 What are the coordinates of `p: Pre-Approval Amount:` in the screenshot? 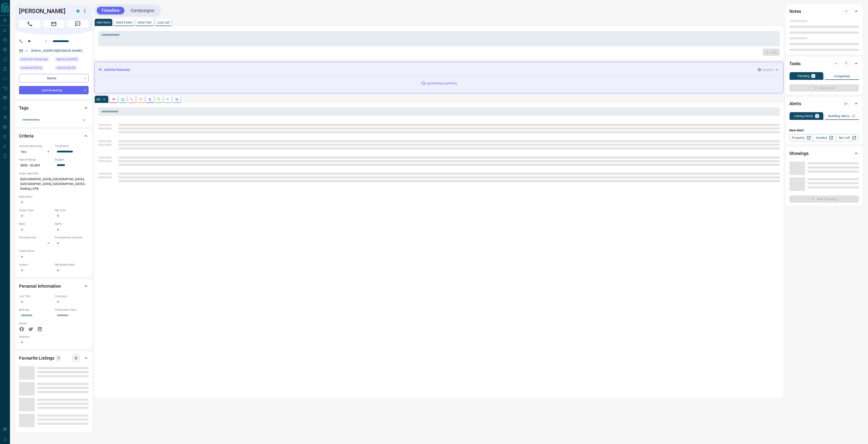 It's located at (72, 238).